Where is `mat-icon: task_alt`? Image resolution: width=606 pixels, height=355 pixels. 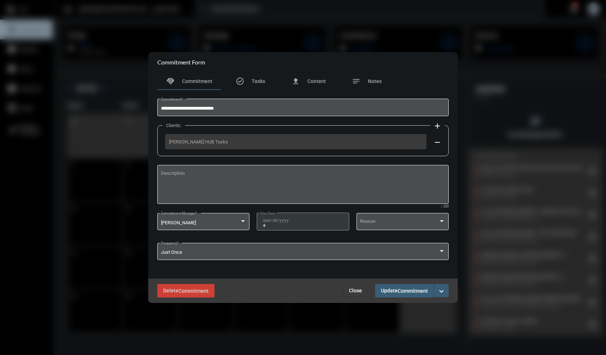 mat-icon: task_alt is located at coordinates (240, 81).